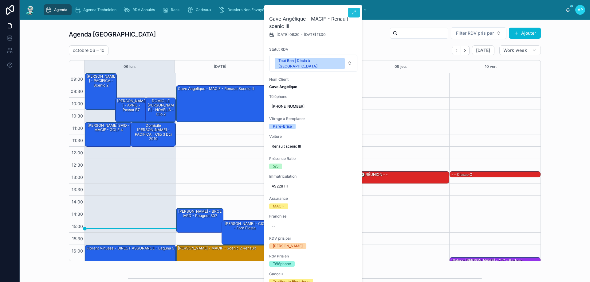  Describe the element at coordinates (175, 10) in the screenshot. I see `span: Rack` at that location.